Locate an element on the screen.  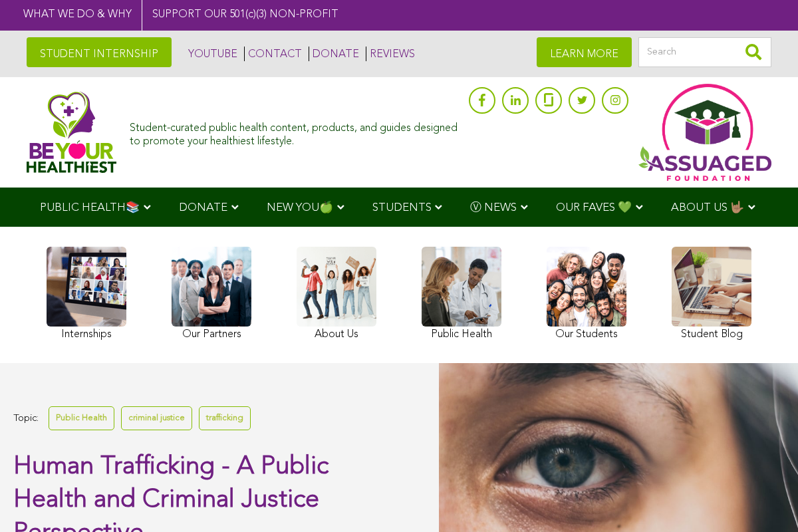
a: Public Health is located at coordinates (81, 418).